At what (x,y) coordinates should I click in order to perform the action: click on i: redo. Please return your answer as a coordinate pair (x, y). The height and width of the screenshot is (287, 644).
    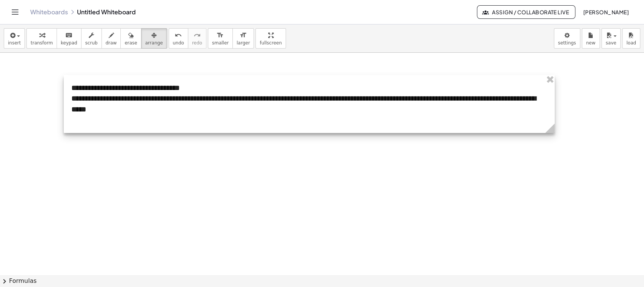
    Looking at the image, I should click on (197, 36).